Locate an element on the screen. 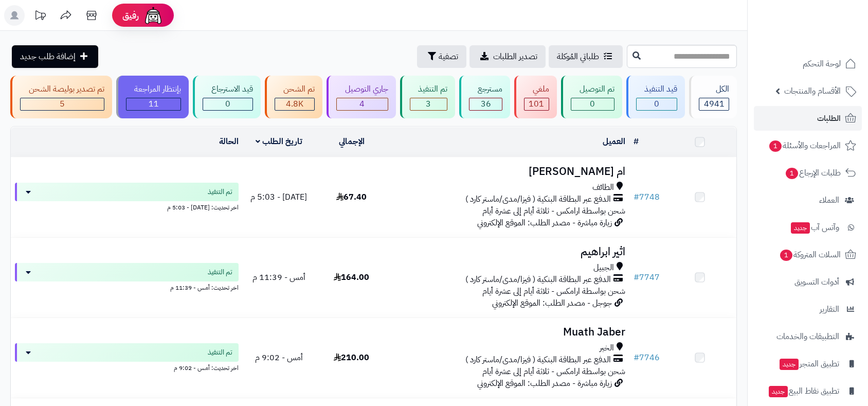  div: قيد التنفيذ is located at coordinates (657, 89).